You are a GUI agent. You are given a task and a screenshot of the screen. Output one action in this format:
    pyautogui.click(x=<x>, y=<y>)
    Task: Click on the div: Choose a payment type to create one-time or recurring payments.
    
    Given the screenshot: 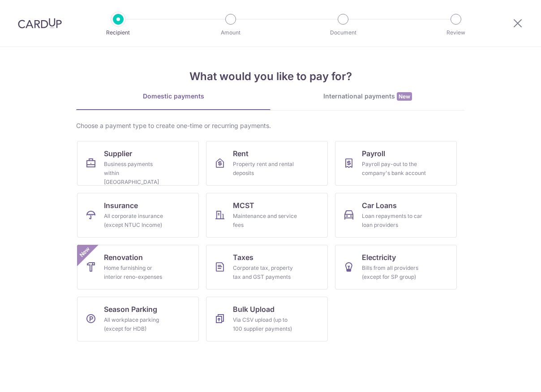 What is the action you would take?
    pyautogui.click(x=270, y=126)
    